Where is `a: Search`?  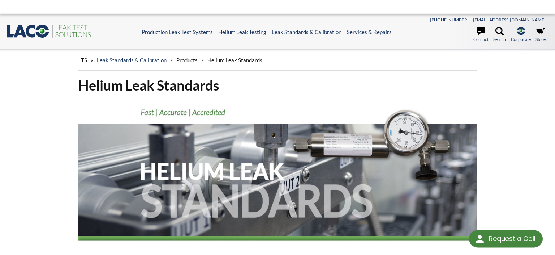
a: Search is located at coordinates (500, 35).